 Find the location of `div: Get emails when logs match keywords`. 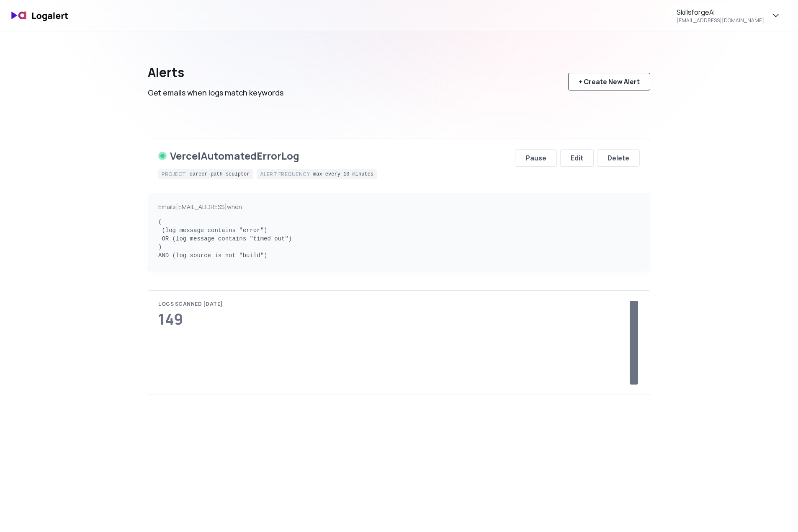

div: Get emails when logs match keywords is located at coordinates (216, 93).